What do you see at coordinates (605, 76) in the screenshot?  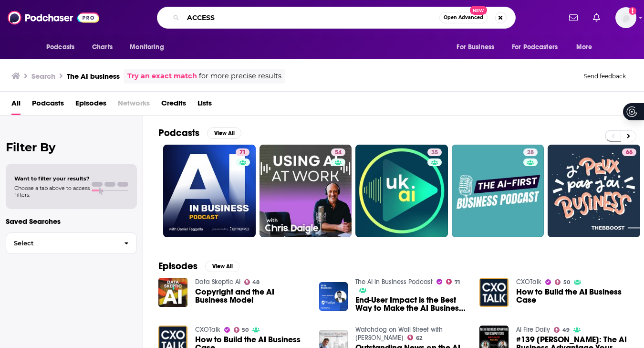 I see `button: Send feedback` at bounding box center [605, 76].